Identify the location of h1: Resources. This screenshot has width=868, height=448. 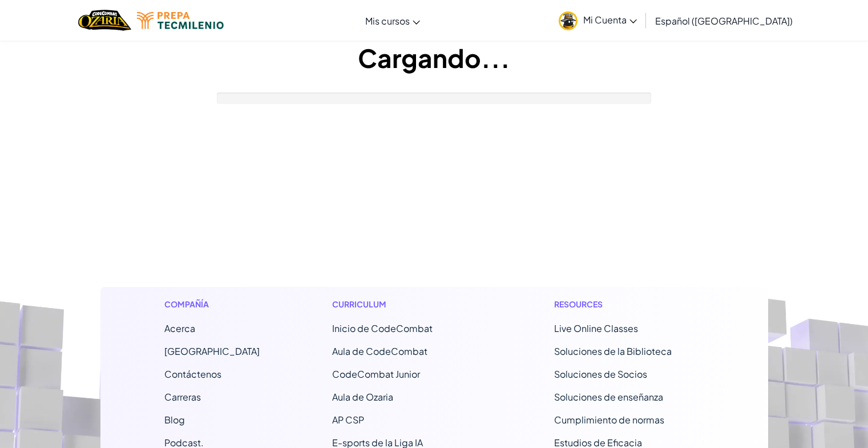
(629, 304).